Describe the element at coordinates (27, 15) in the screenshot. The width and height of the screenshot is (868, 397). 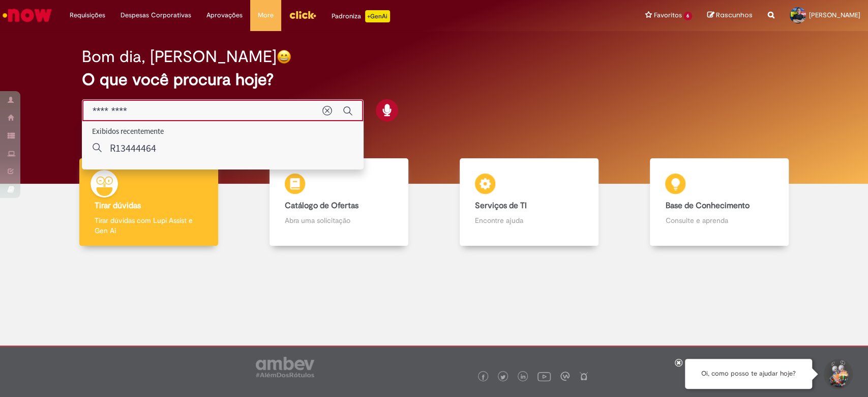
I see `img: ServiceNow` at that location.